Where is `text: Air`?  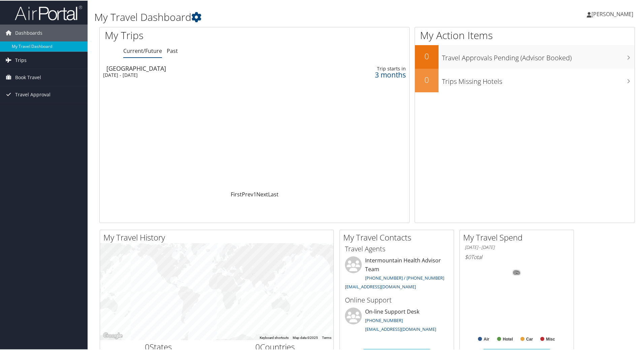
text: Air is located at coordinates (487, 338).